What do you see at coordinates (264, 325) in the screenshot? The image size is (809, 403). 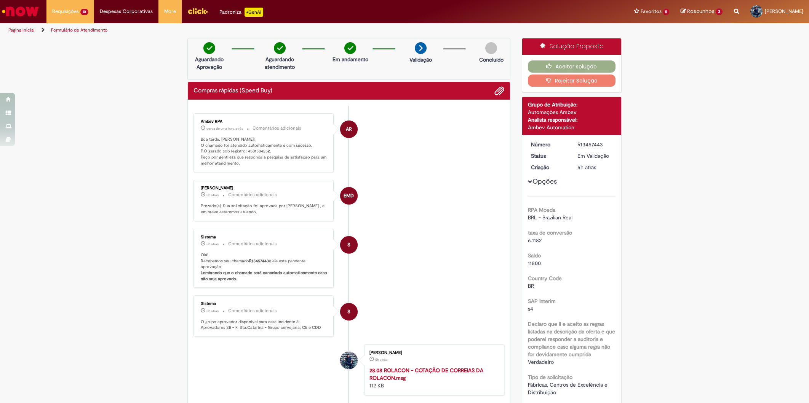 I see `p: O grupo aprovador disponível para esse incidente é: Aprovadores SB - F. Sta.Catarina - Grupo cerv...` at bounding box center [264, 325].